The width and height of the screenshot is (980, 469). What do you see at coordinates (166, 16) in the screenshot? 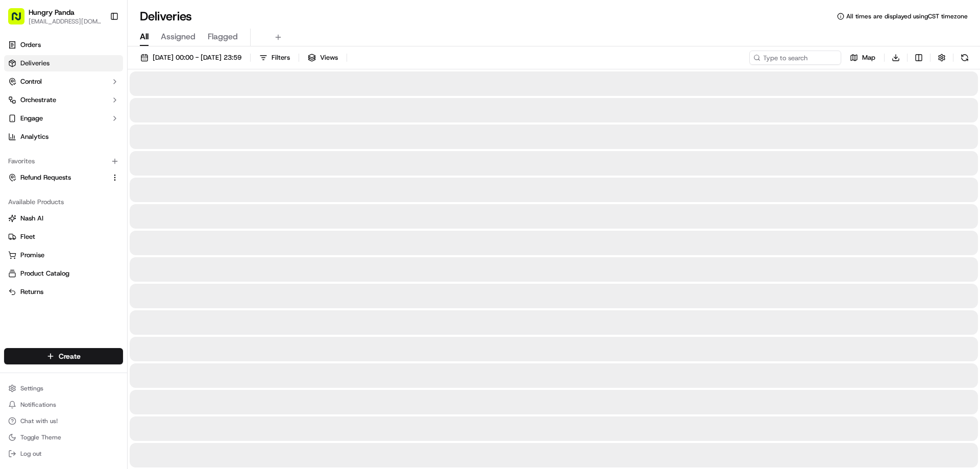
I see `h1: Deliveries` at bounding box center [166, 16].